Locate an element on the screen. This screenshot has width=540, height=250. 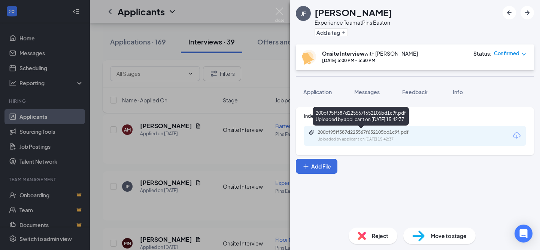
span: down is located at coordinates (524, 54).